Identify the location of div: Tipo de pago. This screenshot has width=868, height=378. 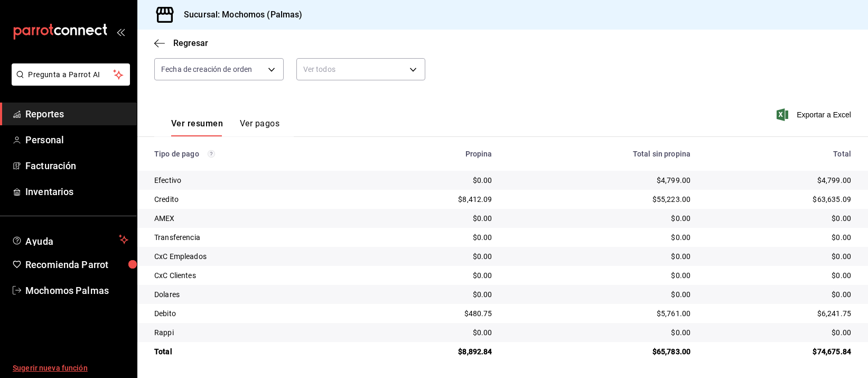
(256, 154).